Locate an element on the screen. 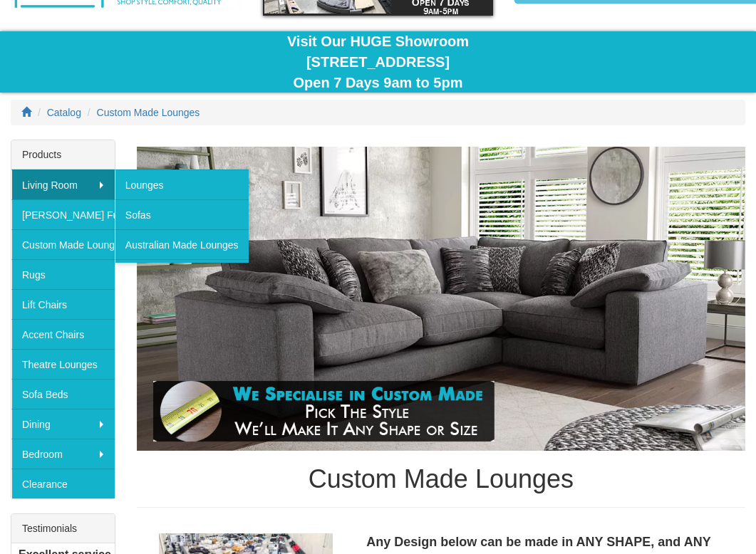 The height and width of the screenshot is (554, 756). a: Sofas is located at coordinates (182, 214).